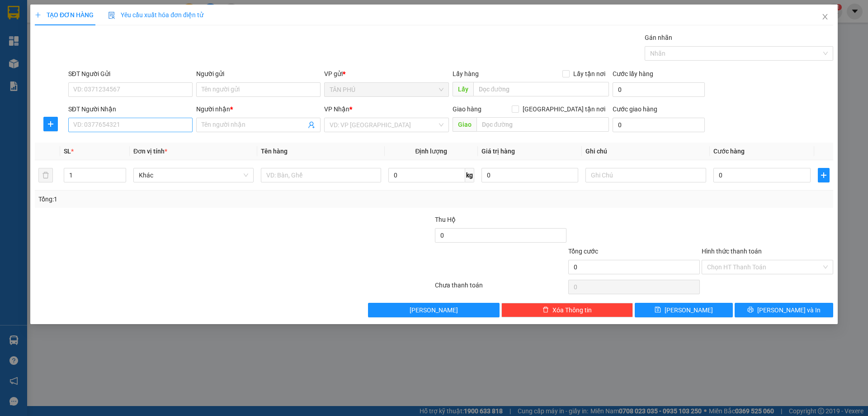 The image size is (868, 416). I want to click on div: Chưa thanh toán, so click(500, 288).